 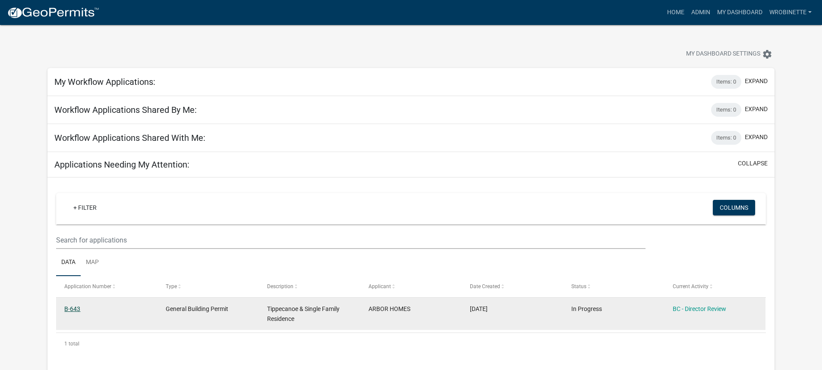 I want to click on span: Status, so click(x=578, y=287).